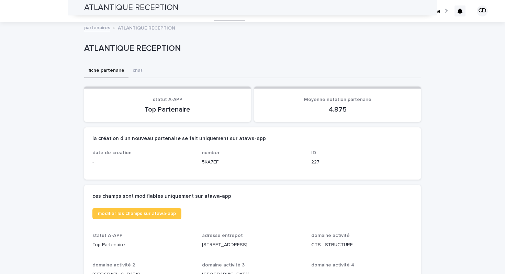 The height and width of the screenshot is (274, 505). Describe the element at coordinates (137, 214) in the screenshot. I see `span: modifier les champs sur atawa-app` at that location.